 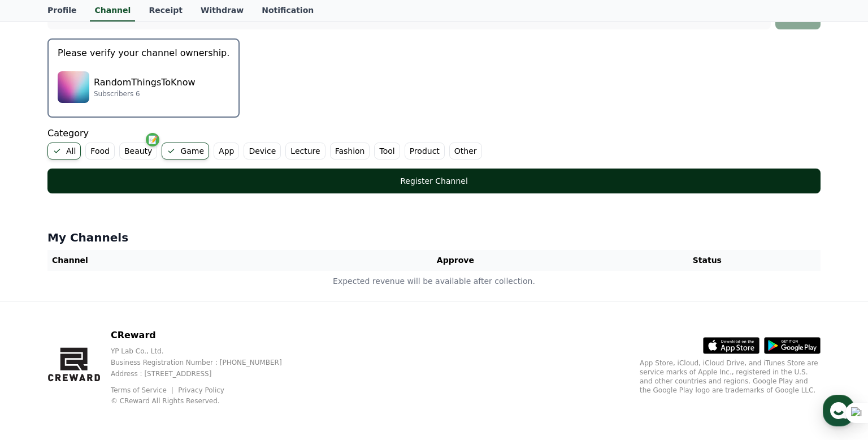 I want to click on a: Messages, so click(x=110, y=360).